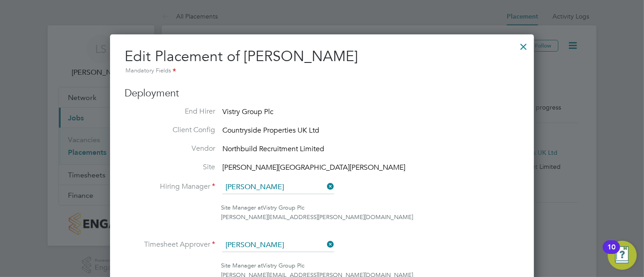 The height and width of the screenshot is (277, 644). What do you see at coordinates (170, 187) in the screenshot?
I see `label: Hiring Manager` at bounding box center [170, 187].